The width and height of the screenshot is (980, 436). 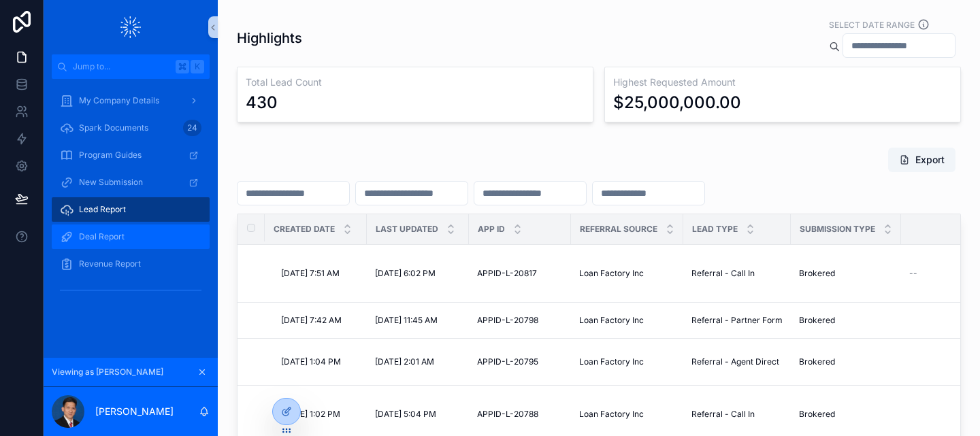 I want to click on span: APPID-L-20798, so click(x=508, y=320).